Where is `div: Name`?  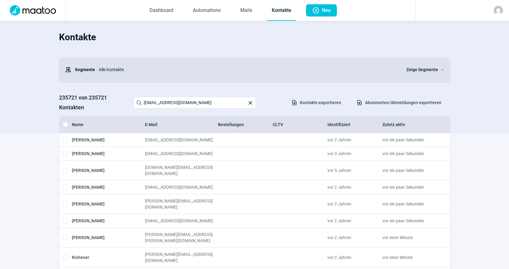 div: Name is located at coordinates (108, 125).